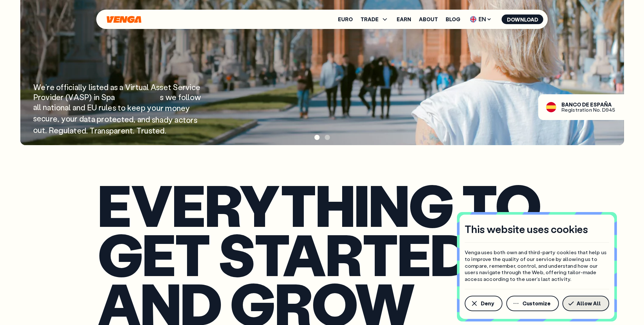  I want to click on span: m, so click(168, 108).